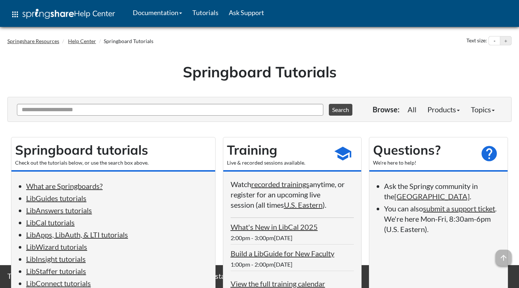  What do you see at coordinates (274, 227) in the screenshot?
I see `a: What's New in LibCal 2025` at bounding box center [274, 227].